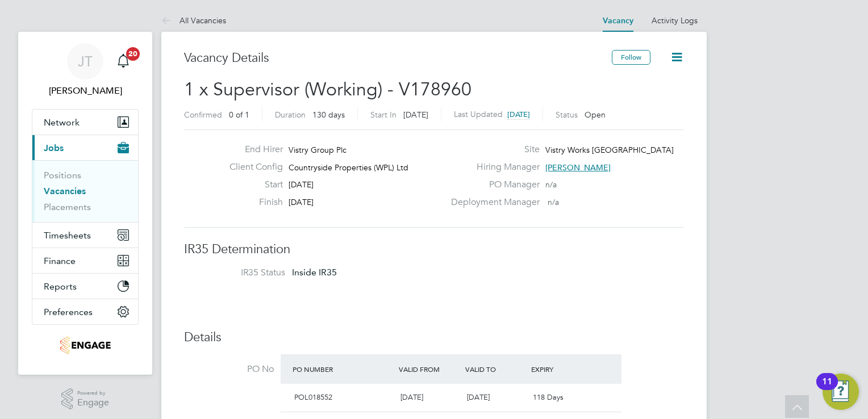  I want to click on label: Client Config, so click(251, 167).